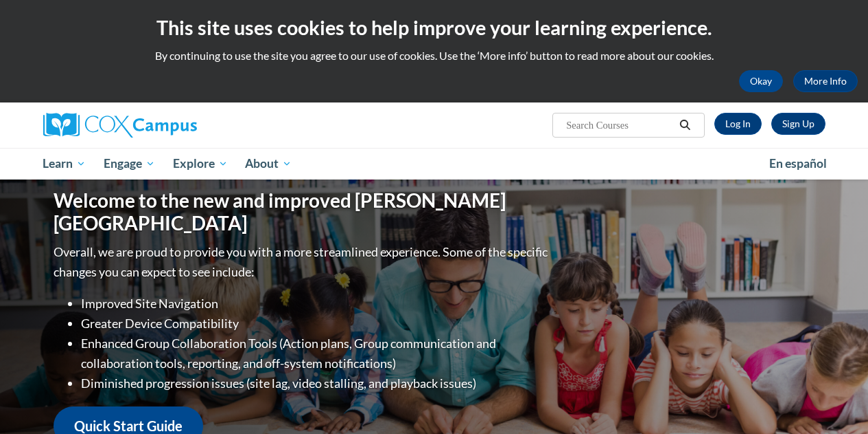  Describe the element at coordinates (434, 56) in the screenshot. I see `p: By continuing to use the site you agree to our use of cookies. Use the ‘More info’ button to read...` at that location.